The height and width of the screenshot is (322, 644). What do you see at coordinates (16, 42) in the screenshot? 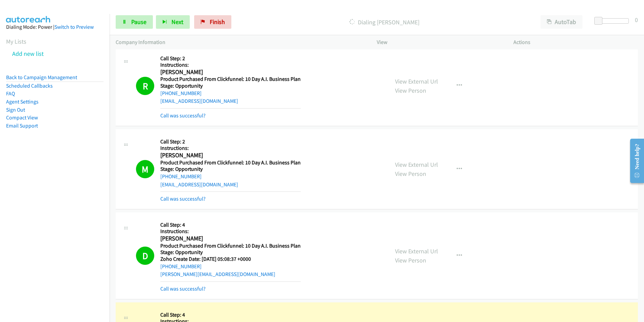
I see `a: My Lists` at bounding box center [16, 42].